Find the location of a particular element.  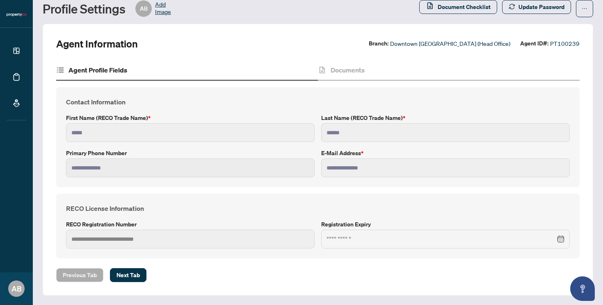

label: Registration Expiry is located at coordinates (445, 225).